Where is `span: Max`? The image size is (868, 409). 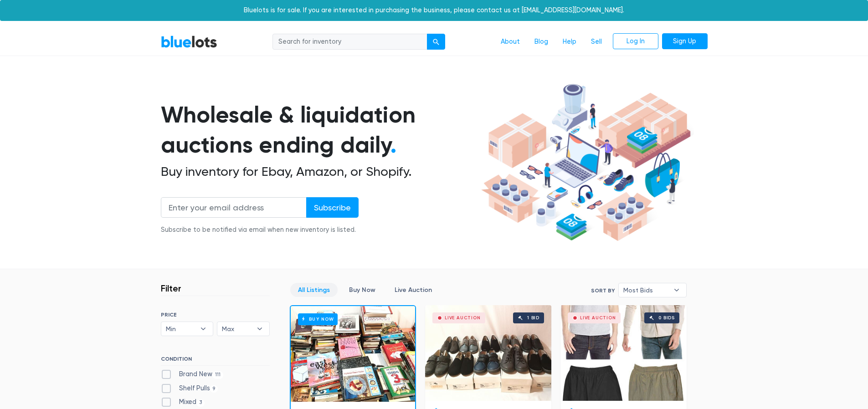 span: Max is located at coordinates (237, 329).